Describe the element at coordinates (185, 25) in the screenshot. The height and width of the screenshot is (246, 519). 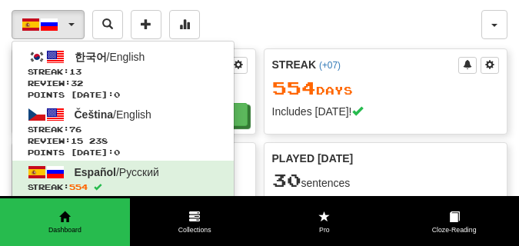
I see `button: More stats` at that location.